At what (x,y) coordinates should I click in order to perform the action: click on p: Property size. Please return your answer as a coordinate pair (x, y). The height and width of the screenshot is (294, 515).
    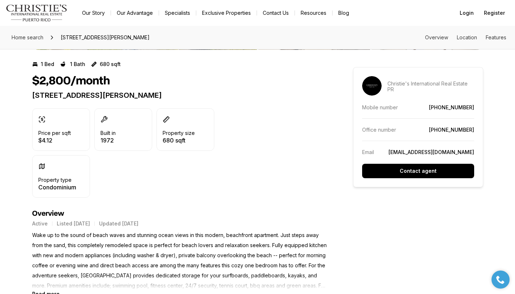
    Looking at the image, I should click on (178, 133).